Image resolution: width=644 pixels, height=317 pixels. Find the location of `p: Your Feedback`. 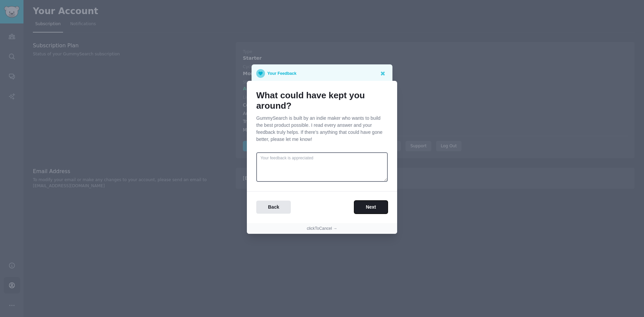

p: Your Feedback is located at coordinates (282, 74).